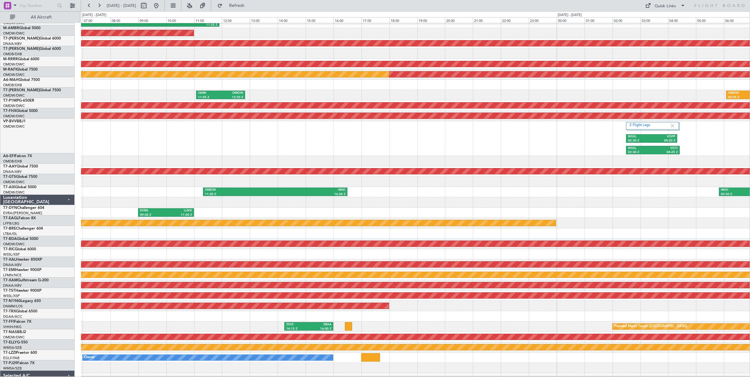 The height and width of the screenshot is (377, 750). I want to click on a: M-RRRRGlobal 6000, so click(21, 59).